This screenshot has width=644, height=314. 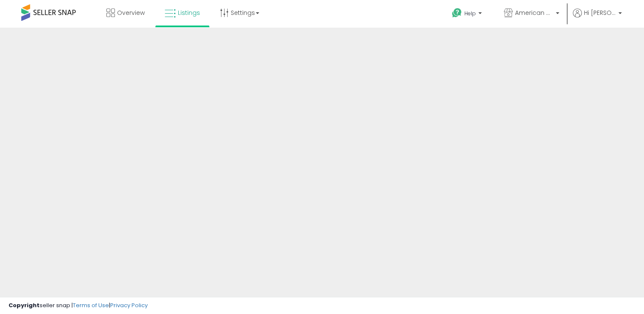 What do you see at coordinates (78, 305) in the screenshot?
I see `div: seller snap | |` at bounding box center [78, 305].